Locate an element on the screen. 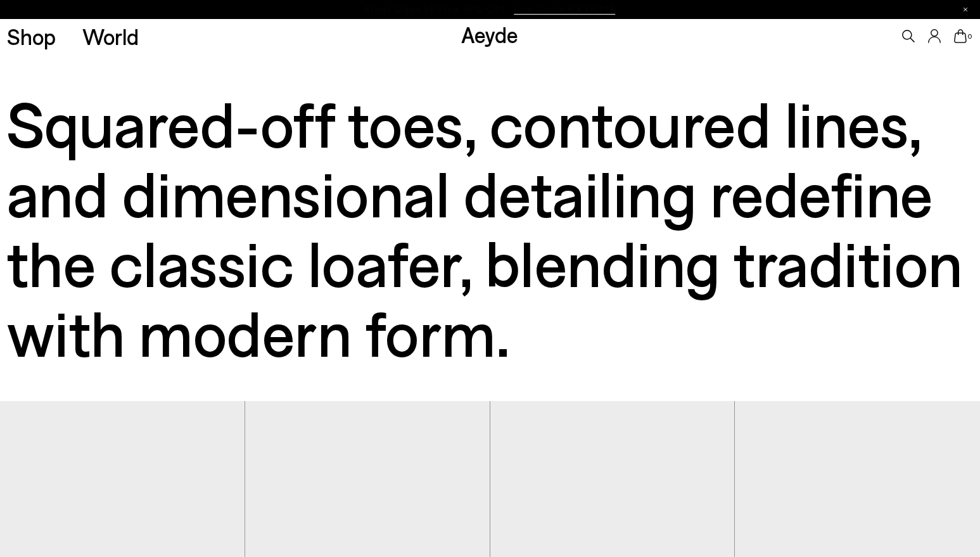 The height and width of the screenshot is (557, 980). a: 0 is located at coordinates (960, 36).